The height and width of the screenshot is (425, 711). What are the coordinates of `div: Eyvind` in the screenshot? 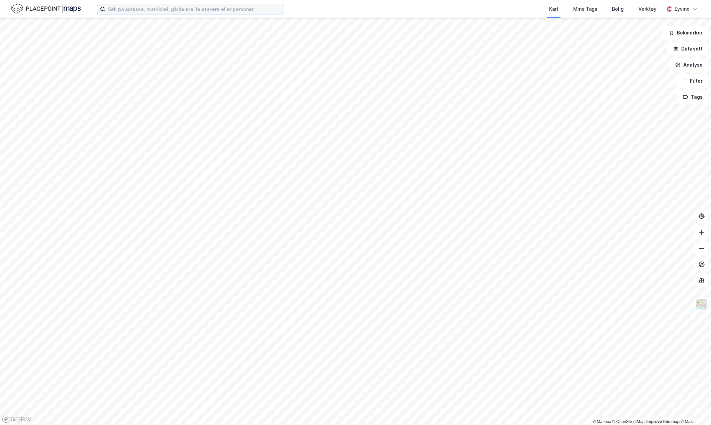 It's located at (682, 9).